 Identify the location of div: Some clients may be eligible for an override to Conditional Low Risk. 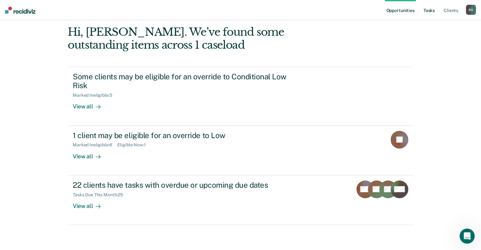
(184, 81).